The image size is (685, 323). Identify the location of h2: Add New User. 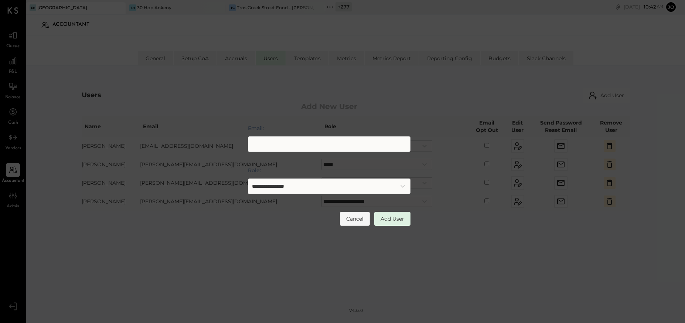
(329, 106).